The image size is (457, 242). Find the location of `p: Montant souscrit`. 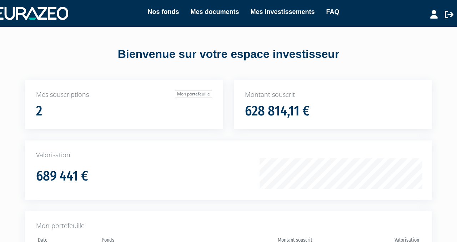

p: Montant souscrit is located at coordinates (333, 95).